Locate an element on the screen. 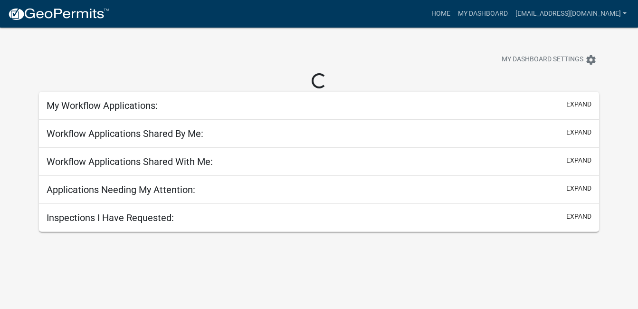 The image size is (638, 309). button: My Dashboard Settingssettings is located at coordinates (549, 59).